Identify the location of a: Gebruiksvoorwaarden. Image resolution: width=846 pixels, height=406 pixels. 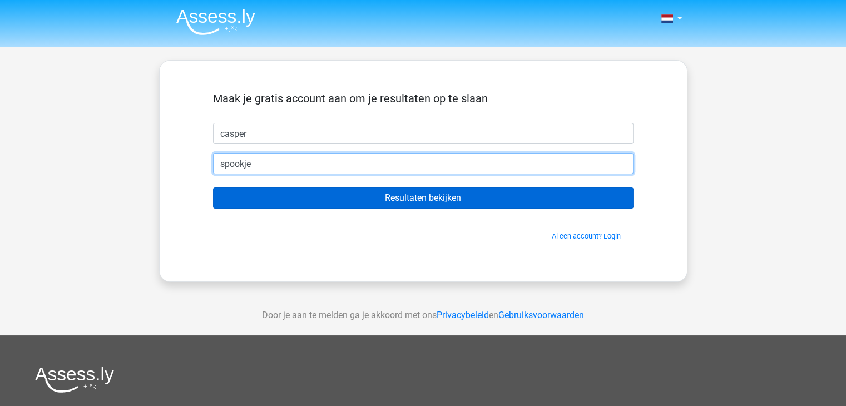
(541, 315).